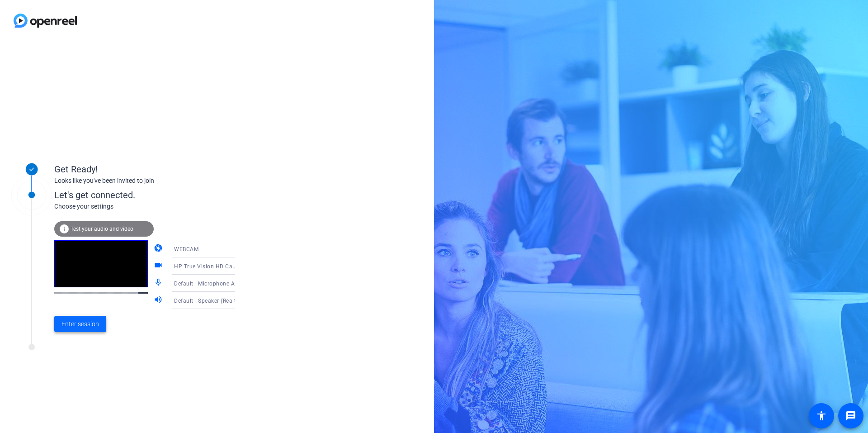 This screenshot has width=868, height=433. What do you see at coordinates (145, 181) in the screenshot?
I see `div: Looks like you've been invited to join` at bounding box center [145, 181].